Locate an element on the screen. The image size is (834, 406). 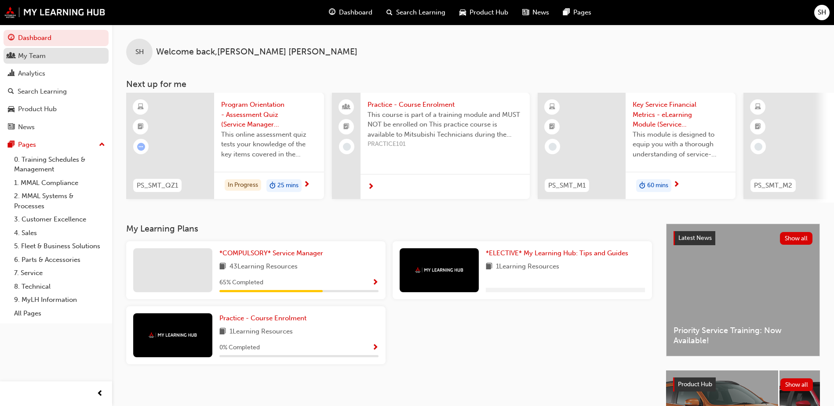
span: duration-icon is located at coordinates (642, 186).